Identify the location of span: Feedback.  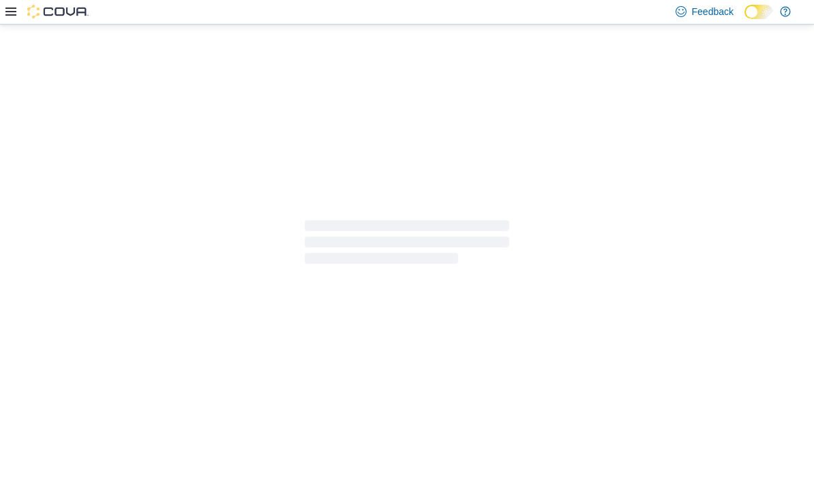
(713, 12).